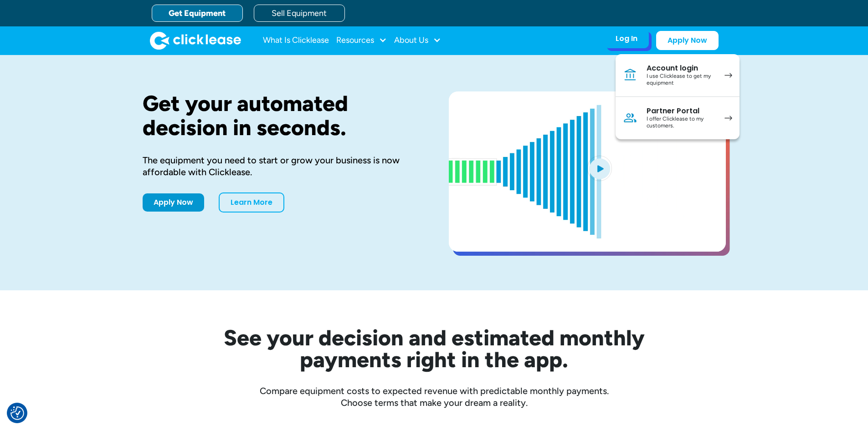 The width and height of the screenshot is (868, 430). What do you see at coordinates (251, 203) in the screenshot?
I see `a: Learn More` at bounding box center [251, 203].